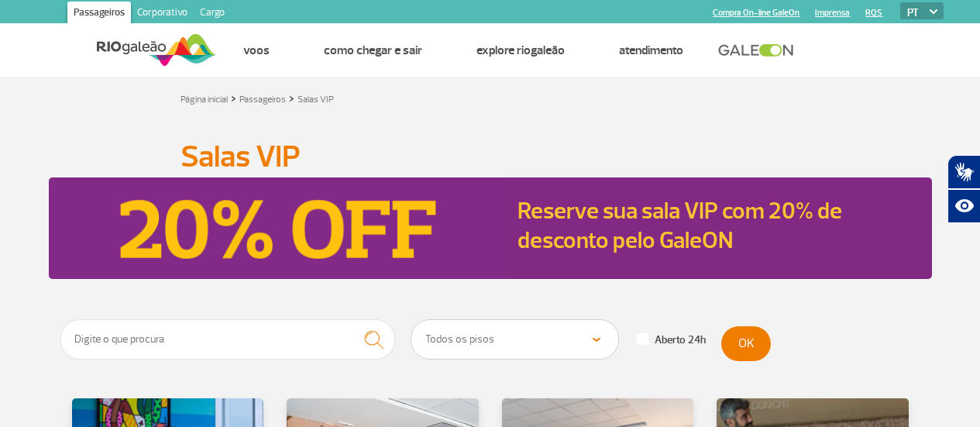  I want to click on label: Aberto 24h, so click(672, 340).